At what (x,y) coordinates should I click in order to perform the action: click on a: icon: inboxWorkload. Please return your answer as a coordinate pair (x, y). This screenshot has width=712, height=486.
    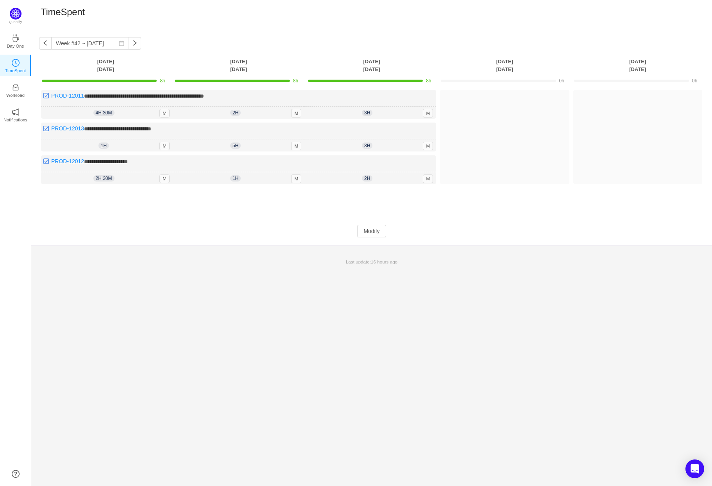
    Looking at the image, I should click on (16, 90).